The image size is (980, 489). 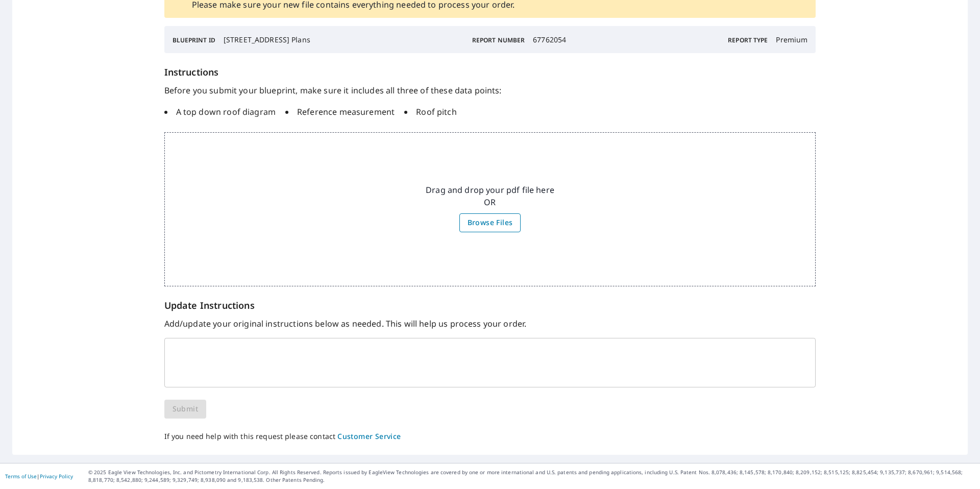 I want to click on a: Terms of Use, so click(x=21, y=476).